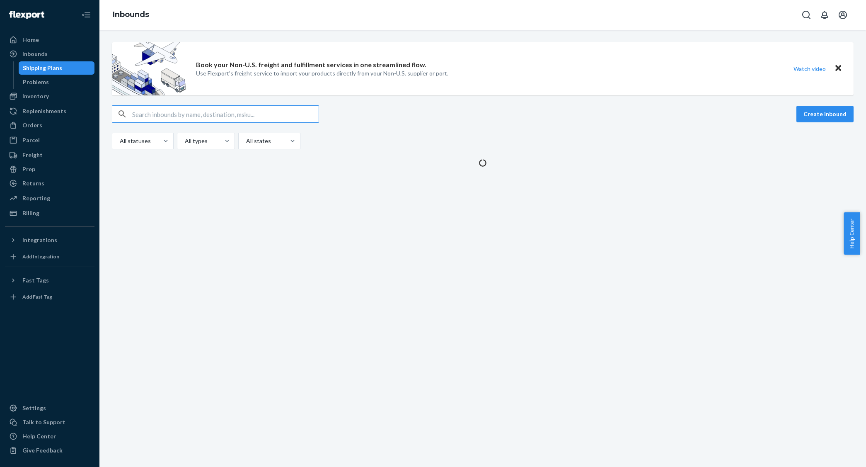  What do you see at coordinates (42, 450) in the screenshot?
I see `div: Give Feedback` at bounding box center [42, 450].